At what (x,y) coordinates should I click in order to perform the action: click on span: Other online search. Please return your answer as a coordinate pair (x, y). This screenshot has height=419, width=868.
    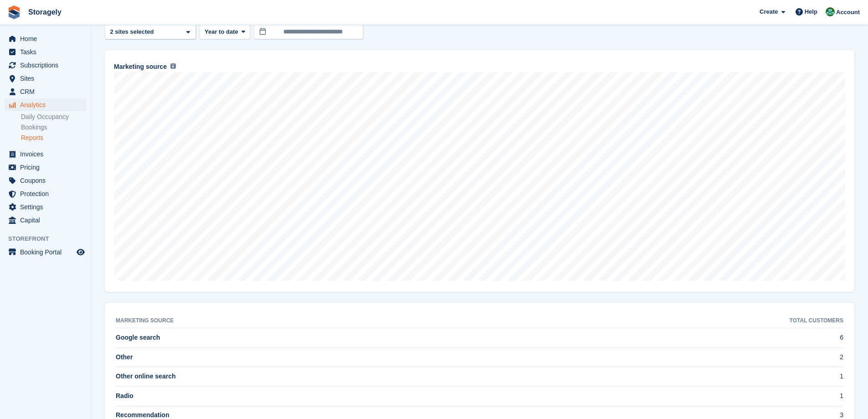
    Looking at the image, I should click on (145, 376).